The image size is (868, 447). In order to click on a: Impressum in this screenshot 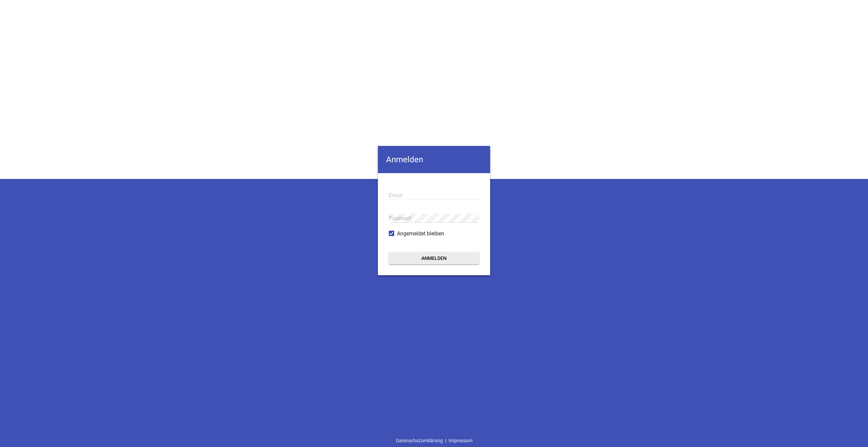, I will do `click(461, 441)`.